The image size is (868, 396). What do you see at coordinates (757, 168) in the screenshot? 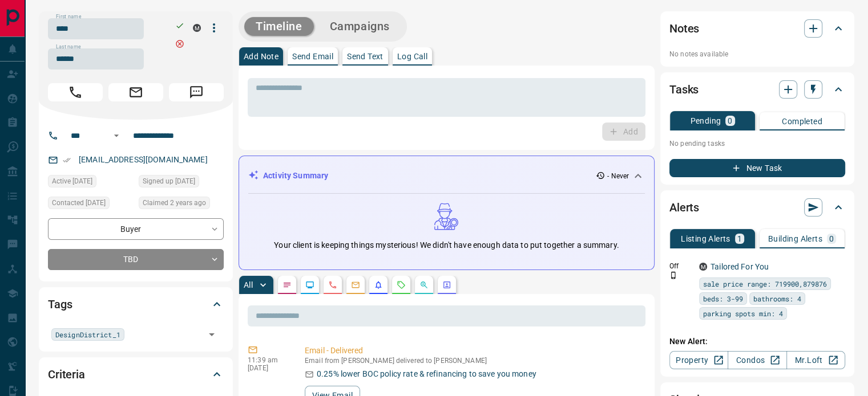
I see `button: New Task` at bounding box center [757, 168].